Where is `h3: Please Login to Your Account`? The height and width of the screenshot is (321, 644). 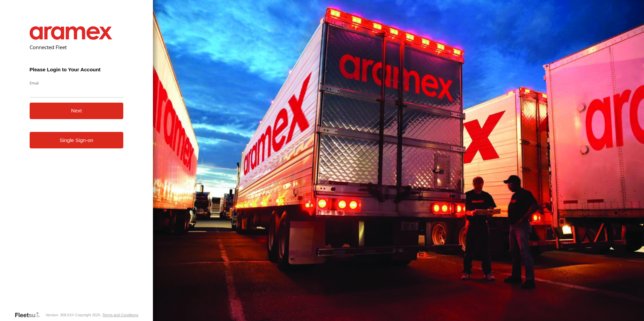 h3: Please Login to Your Account is located at coordinates (77, 69).